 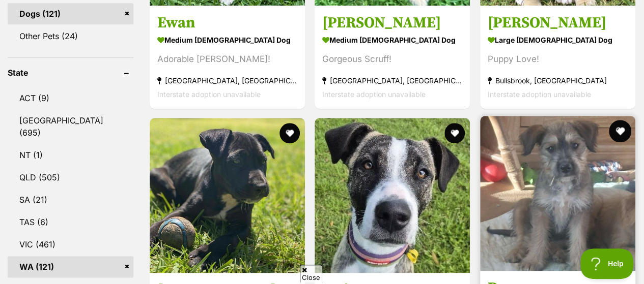 What do you see at coordinates (557, 58) in the screenshot?
I see `div: Puppy Love!` at bounding box center [557, 58].